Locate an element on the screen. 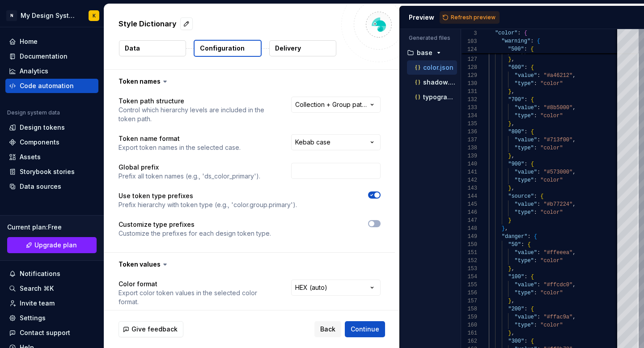 This screenshot has height=348, width=644. span: 103 is located at coordinates (469, 42).